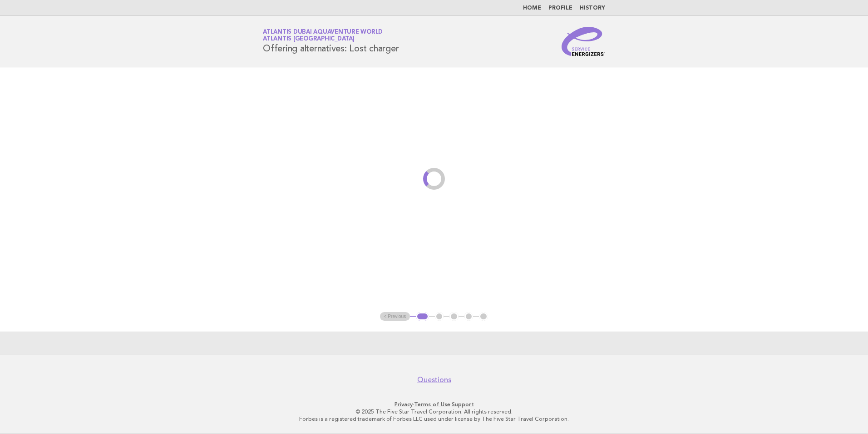 The width and height of the screenshot is (868, 434). Describe the element at coordinates (434, 380) in the screenshot. I see `a: Questions` at that location.